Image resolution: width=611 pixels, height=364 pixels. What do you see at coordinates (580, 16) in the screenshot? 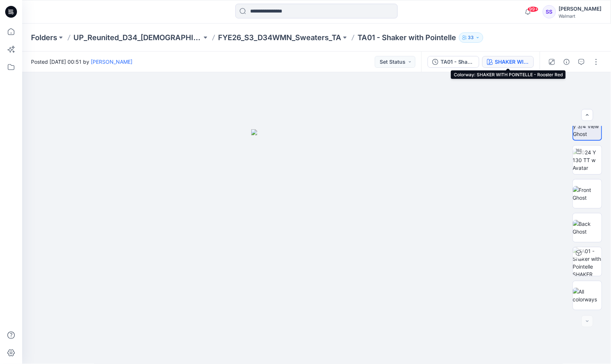
I see `div: Walmart` at bounding box center [580, 16].